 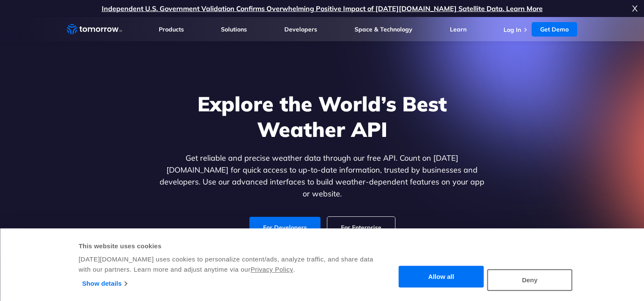 I want to click on a: Developers, so click(x=301, y=30).